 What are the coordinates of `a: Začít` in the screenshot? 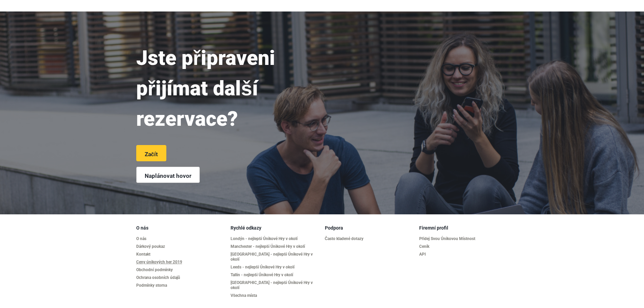 It's located at (151, 153).